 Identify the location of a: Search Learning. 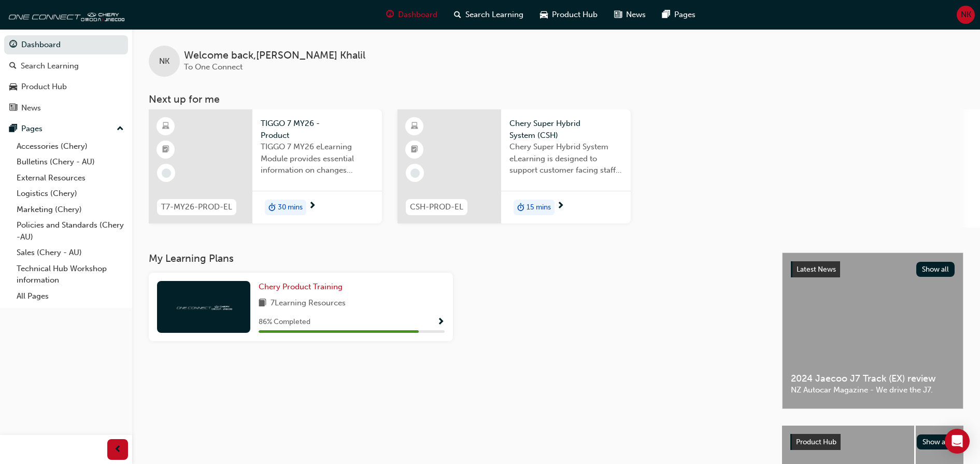
(66, 66).